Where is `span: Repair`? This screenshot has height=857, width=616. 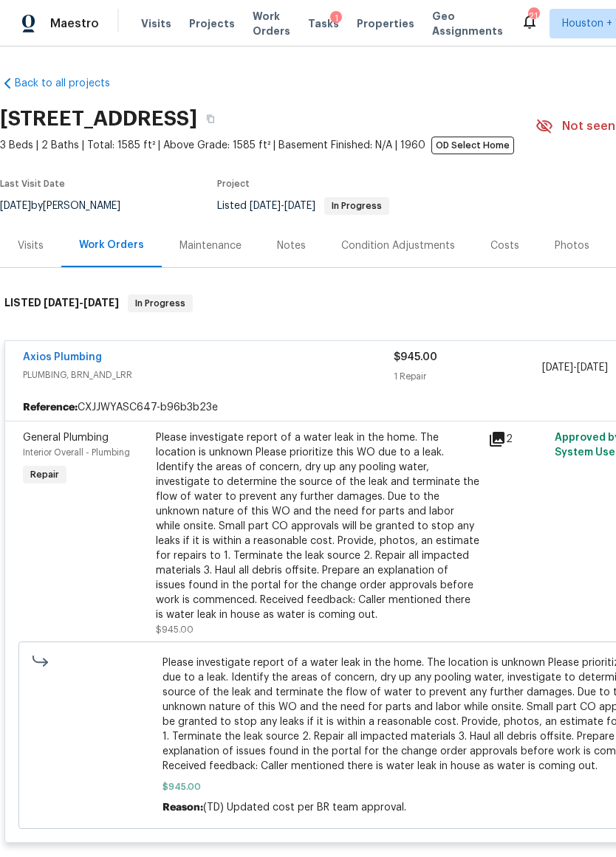 span: Repair is located at coordinates (44, 475).